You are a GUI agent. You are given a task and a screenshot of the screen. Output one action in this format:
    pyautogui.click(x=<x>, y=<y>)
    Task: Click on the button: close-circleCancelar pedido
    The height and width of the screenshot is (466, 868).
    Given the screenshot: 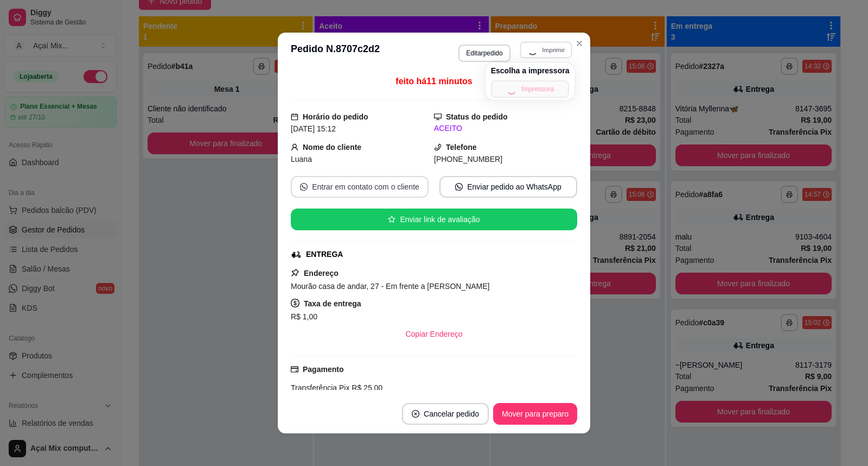 What is the action you would take?
    pyautogui.click(x=446, y=414)
    